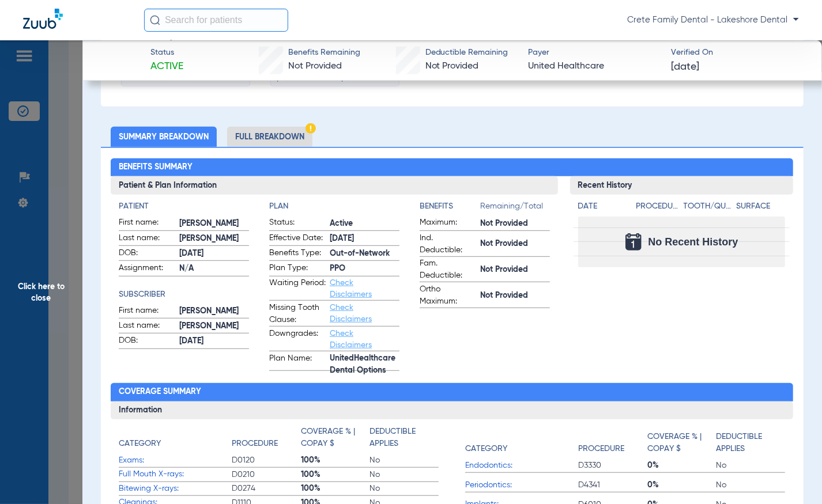  I want to click on h3: Recent History, so click(682, 185).